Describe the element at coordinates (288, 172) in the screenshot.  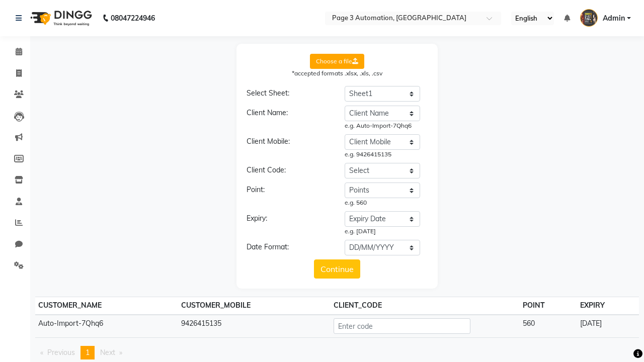
I see `div: Client Code:` at that location.